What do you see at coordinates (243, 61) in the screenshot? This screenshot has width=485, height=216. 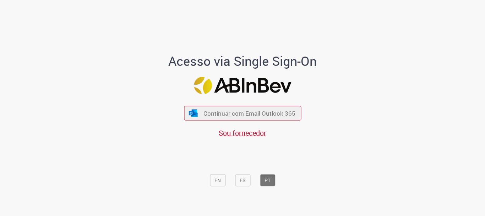 I see `h1: Acesso via Single Sign-On` at bounding box center [243, 61].